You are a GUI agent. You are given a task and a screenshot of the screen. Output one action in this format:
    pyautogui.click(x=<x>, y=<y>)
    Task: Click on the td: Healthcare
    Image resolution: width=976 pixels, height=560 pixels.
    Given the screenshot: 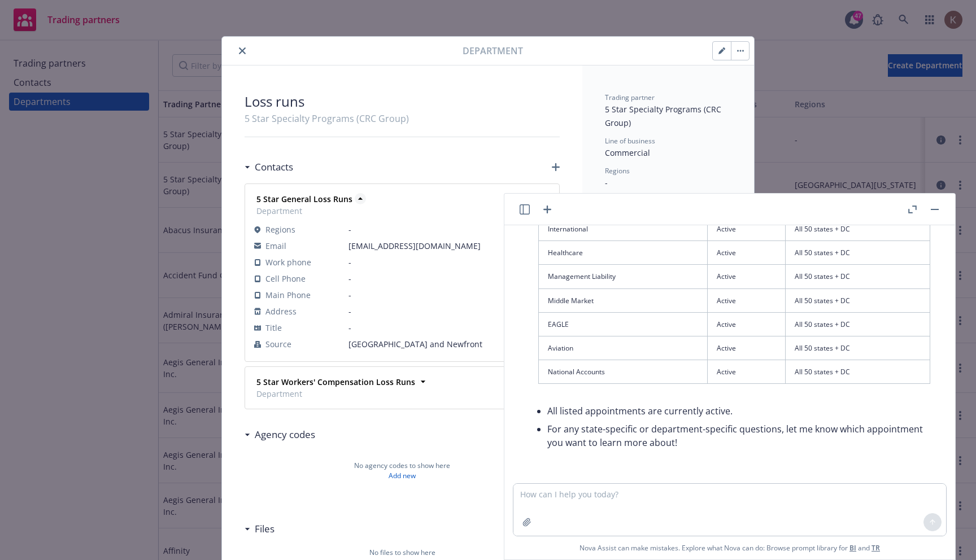 What is the action you would take?
    pyautogui.click(x=623, y=253)
    